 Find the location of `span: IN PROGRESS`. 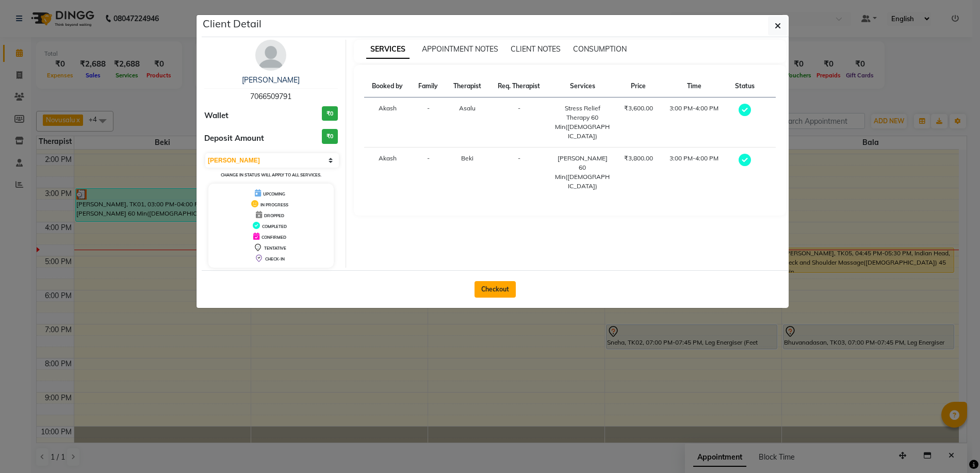

span: IN PROGRESS is located at coordinates (274, 205).